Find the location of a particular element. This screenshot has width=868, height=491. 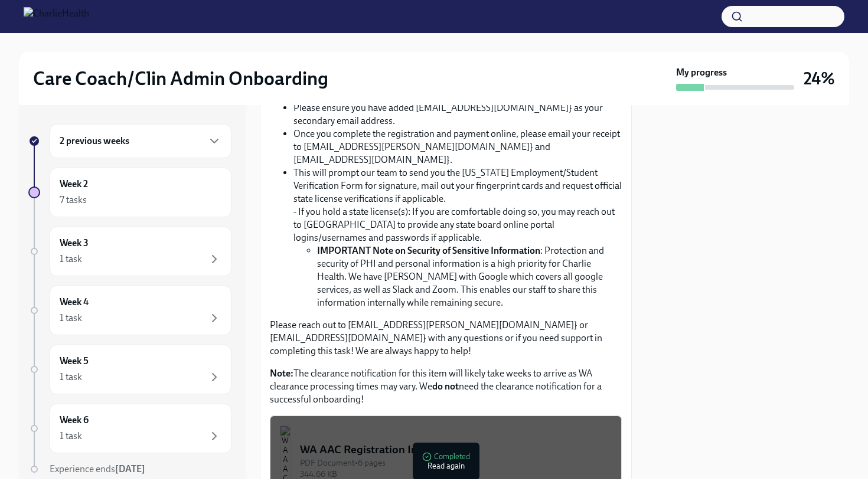

h6: Week 5 is located at coordinates (74, 361).